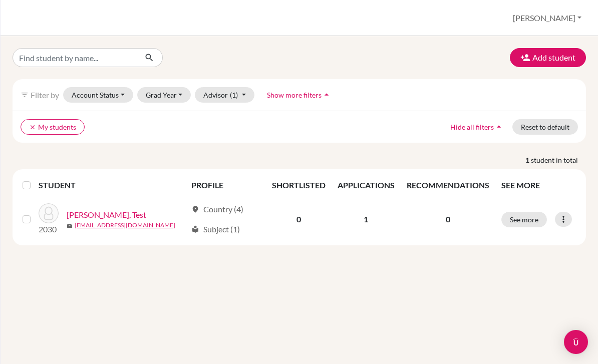 The width and height of the screenshot is (598, 364). What do you see at coordinates (234, 95) in the screenshot?
I see `span: (1)` at bounding box center [234, 95].